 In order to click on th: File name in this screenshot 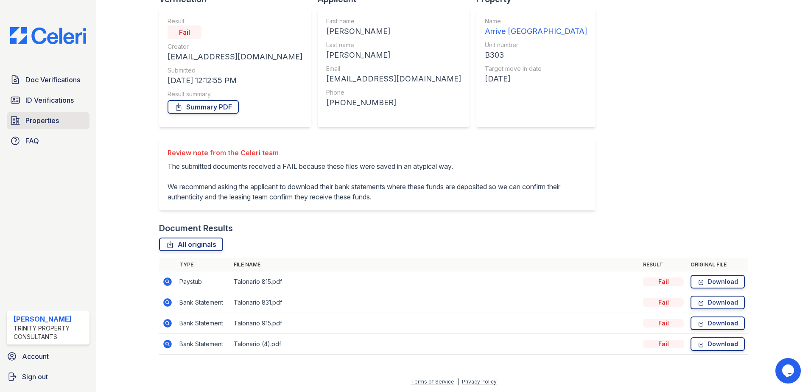, I will do `click(435, 265)`.